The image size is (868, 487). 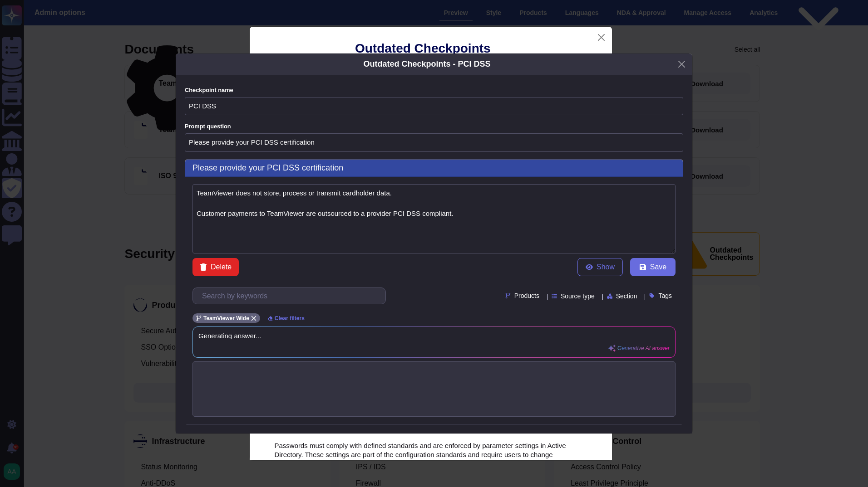 I want to click on span: Tags, so click(x=665, y=296).